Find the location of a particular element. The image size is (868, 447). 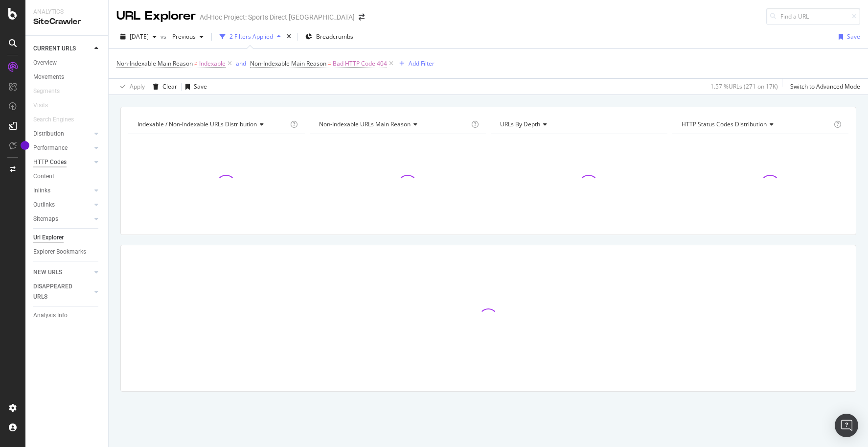

span: vs is located at coordinates (165, 36).